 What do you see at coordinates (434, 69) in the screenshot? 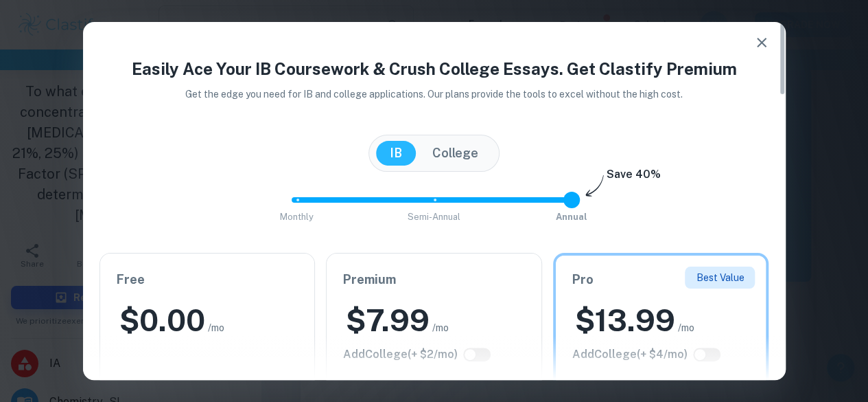
I see `h4: Easily Ace Your IB Coursework & Crush College Essays. Get Clastify Premium` at bounding box center [434, 69].